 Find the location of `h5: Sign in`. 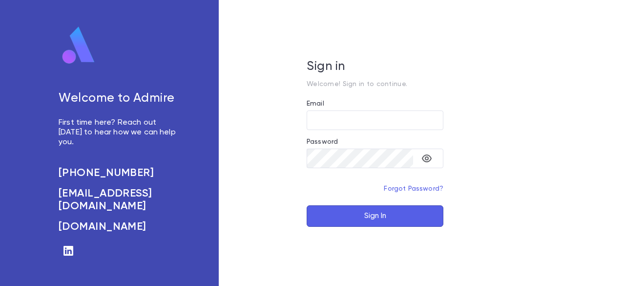

h5: Sign in is located at coordinates (375, 67).